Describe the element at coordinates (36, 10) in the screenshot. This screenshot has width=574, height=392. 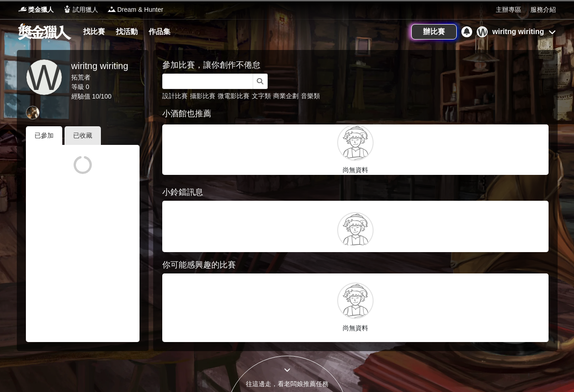
I see `a: Logo獎金獵人` at that location.